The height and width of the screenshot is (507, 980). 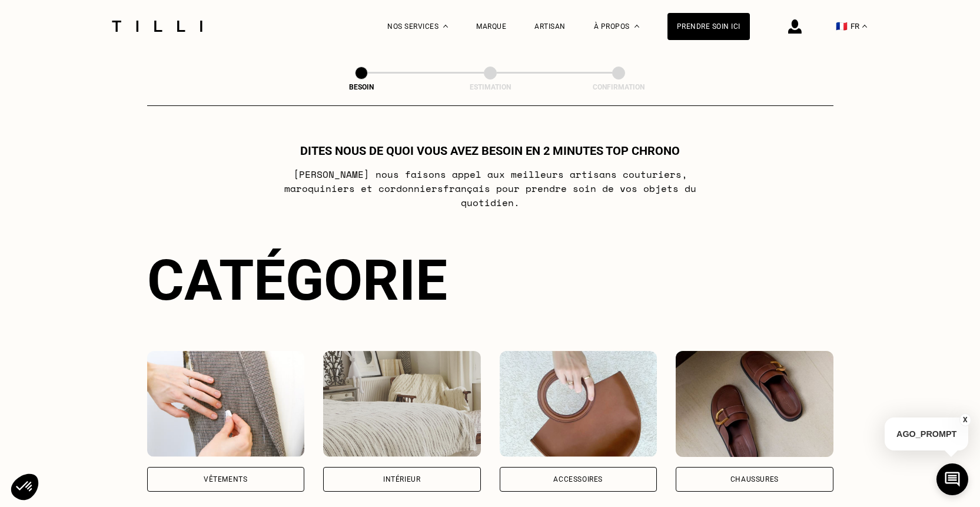 What do you see at coordinates (226, 404) in the screenshot?
I see `img: Vêtements` at bounding box center [226, 404].